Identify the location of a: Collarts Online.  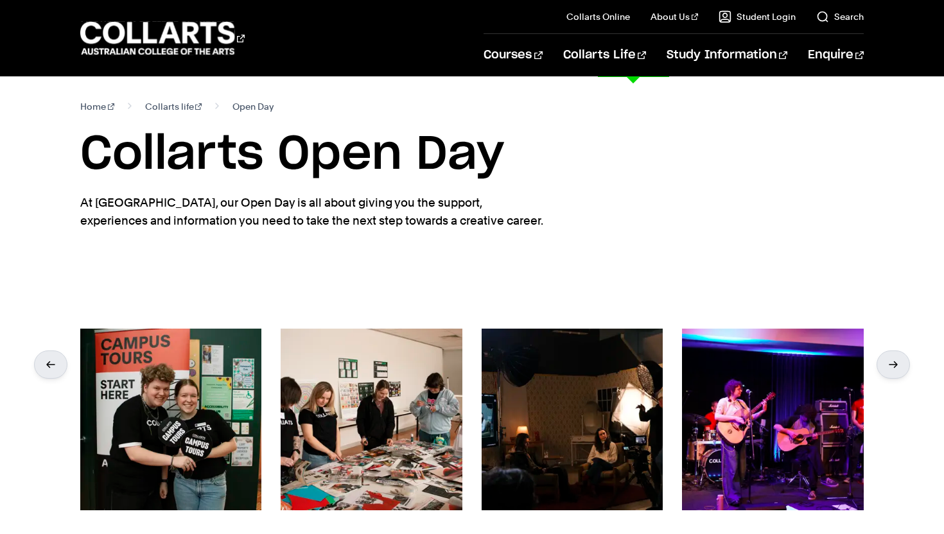
(598, 17).